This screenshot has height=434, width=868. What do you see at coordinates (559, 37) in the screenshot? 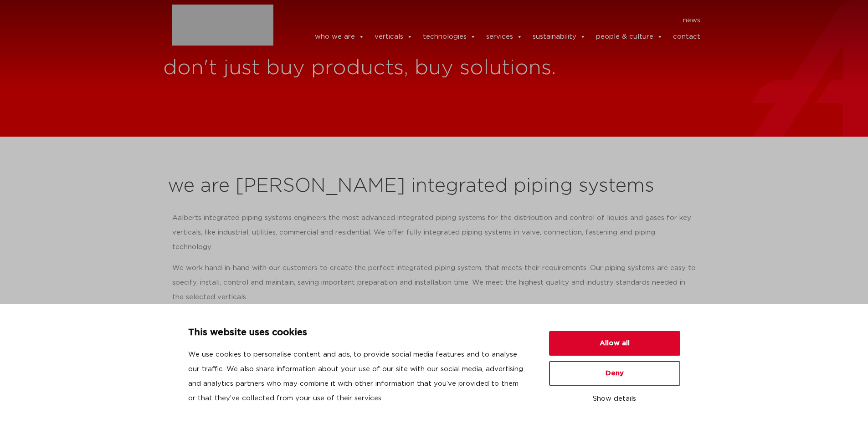
I see `a: sustainability` at bounding box center [559, 37].